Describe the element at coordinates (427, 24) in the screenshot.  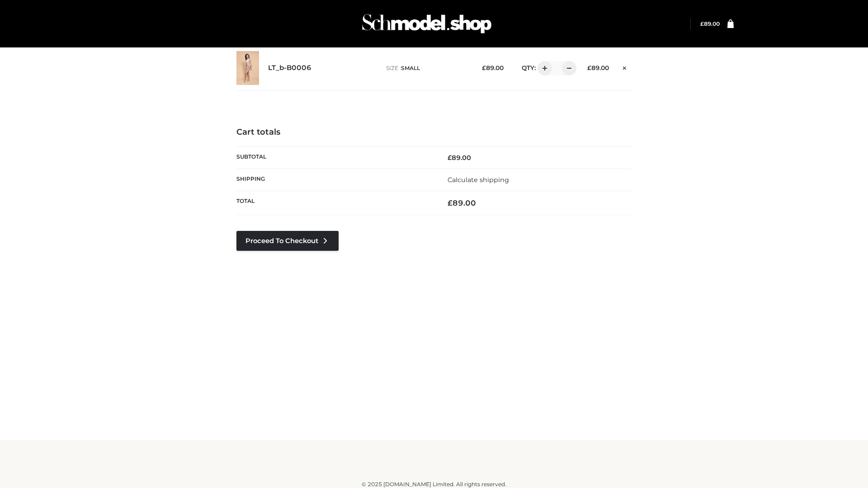
I see `img: Schmodel Admin 964` at that location.